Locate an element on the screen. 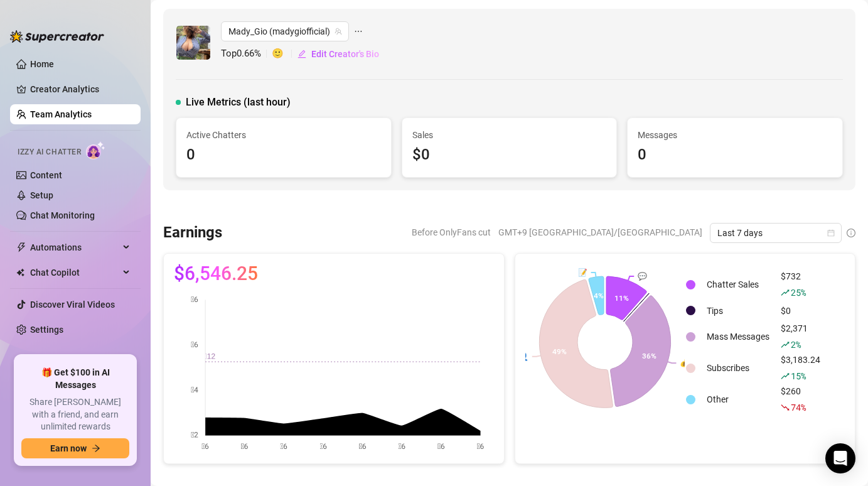 The image size is (868, 486). button: Edit Creator's Bio is located at coordinates (338, 54).